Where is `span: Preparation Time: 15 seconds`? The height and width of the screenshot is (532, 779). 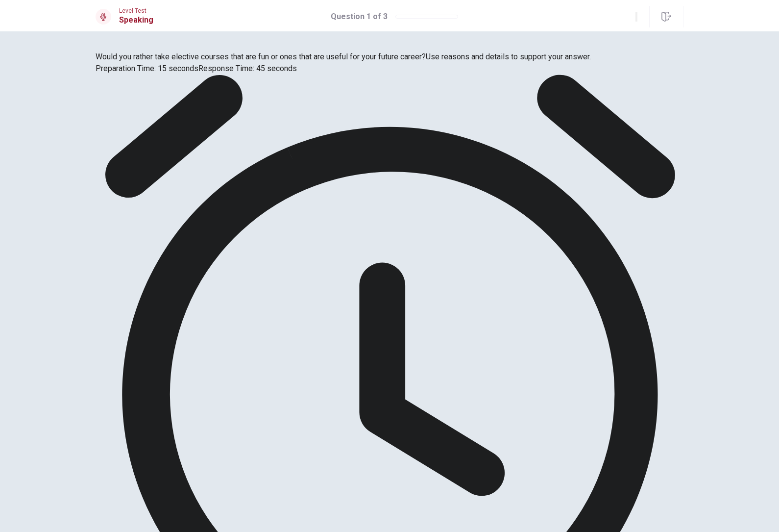 span: Preparation Time: 15 seconds is located at coordinates (147, 68).